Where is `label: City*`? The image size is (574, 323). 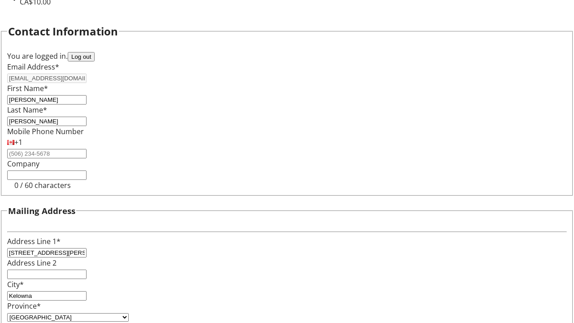
label: City* is located at coordinates (15, 284).